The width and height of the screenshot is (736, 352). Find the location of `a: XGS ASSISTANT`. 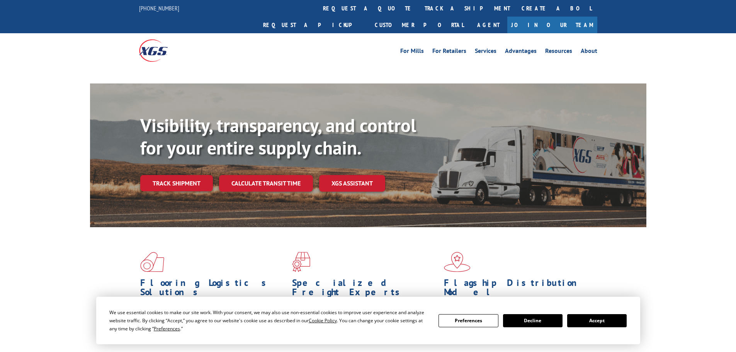

a: XGS ASSISTANT is located at coordinates (352, 183).